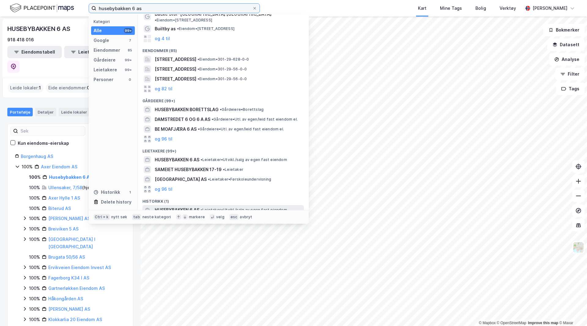  What do you see at coordinates (512, 323) in the screenshot?
I see `a: OpenStreetMap` at bounding box center [512, 323].